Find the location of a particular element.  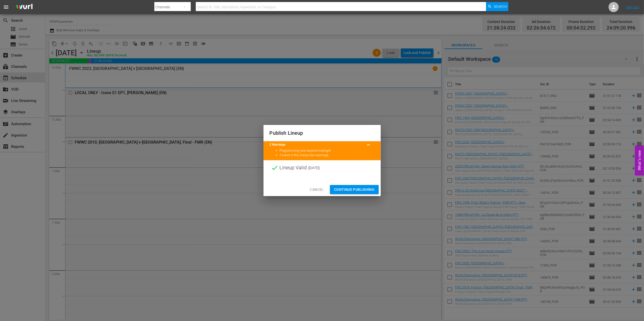

button: Continue Publishing is located at coordinates (354, 189).